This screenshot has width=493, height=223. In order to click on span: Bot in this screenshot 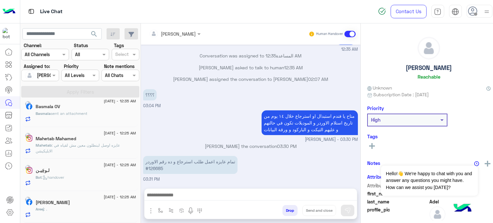, I will do `click(39, 177)`.